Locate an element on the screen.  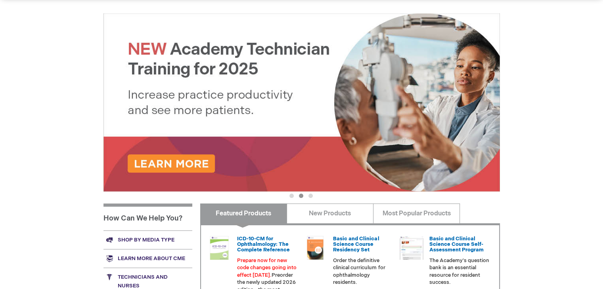
a: New Products is located at coordinates (330, 214).